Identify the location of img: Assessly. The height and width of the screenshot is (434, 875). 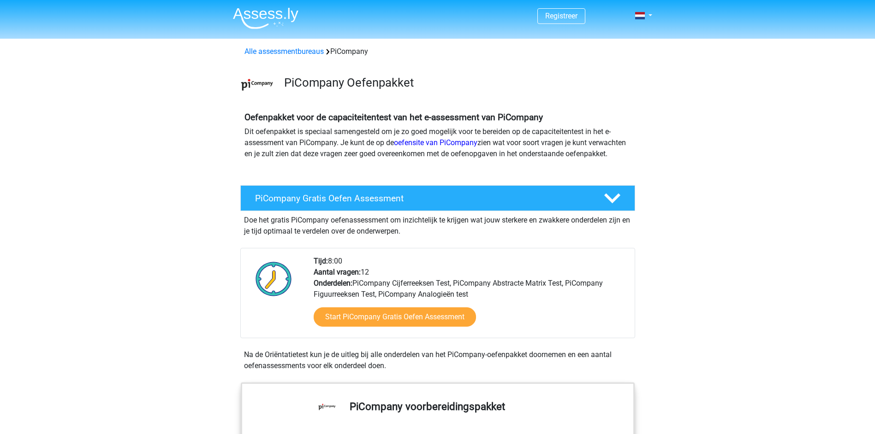
(266, 18).